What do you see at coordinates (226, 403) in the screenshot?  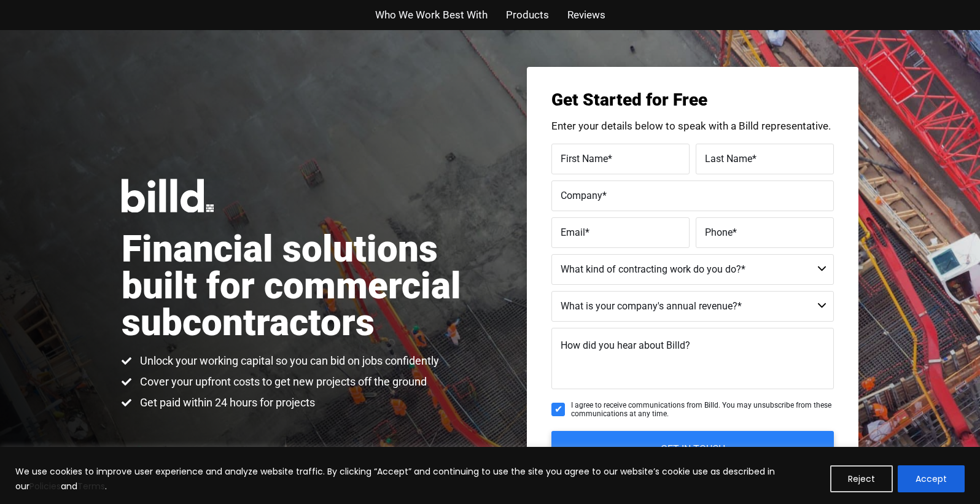 I see `span: Get paid within 24 hours for projects` at bounding box center [226, 403].